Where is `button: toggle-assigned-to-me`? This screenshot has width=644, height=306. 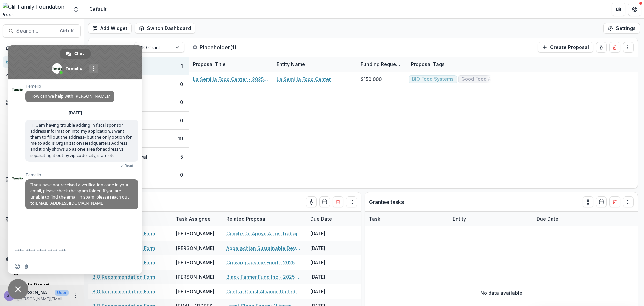 button: toggle-assigned-to-me is located at coordinates (588, 202).